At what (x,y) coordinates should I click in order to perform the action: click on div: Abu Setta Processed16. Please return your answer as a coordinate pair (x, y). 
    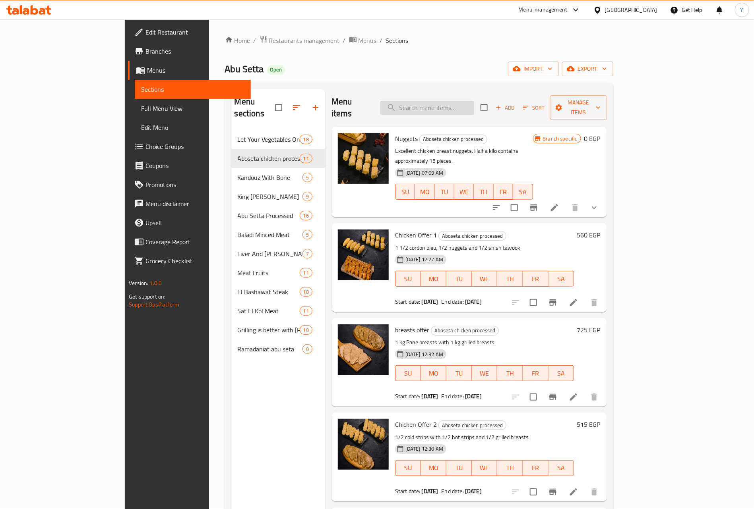
    Looking at the image, I should click on (278, 216).